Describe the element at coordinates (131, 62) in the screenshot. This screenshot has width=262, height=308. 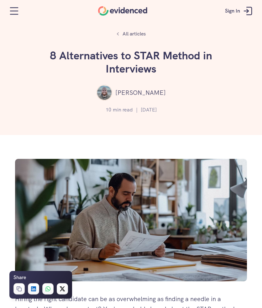
I see `h1: 8 Alternatives to STAR Method in Interviews` at that location.